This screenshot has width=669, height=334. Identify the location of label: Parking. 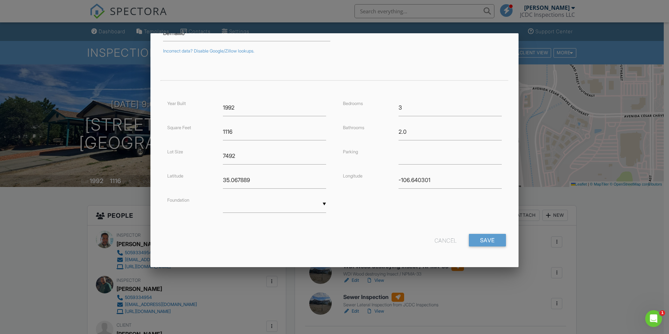
(350, 152).